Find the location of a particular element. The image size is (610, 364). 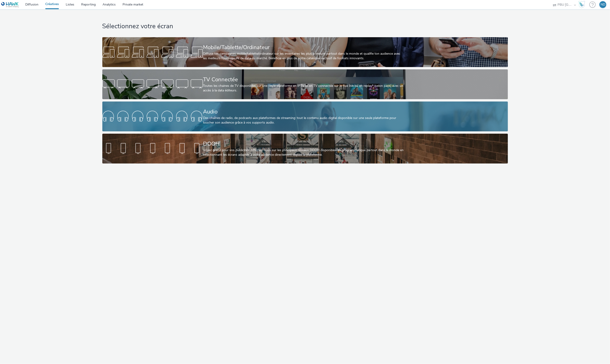

div: DOOH is located at coordinates (304, 144).